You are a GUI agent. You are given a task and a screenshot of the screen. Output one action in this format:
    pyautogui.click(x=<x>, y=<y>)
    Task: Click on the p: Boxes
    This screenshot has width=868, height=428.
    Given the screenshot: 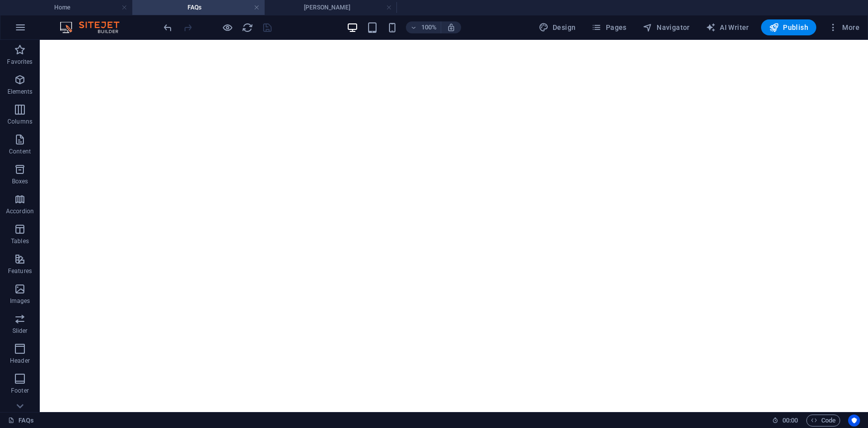 What is the action you would take?
    pyautogui.click(x=20, y=181)
    